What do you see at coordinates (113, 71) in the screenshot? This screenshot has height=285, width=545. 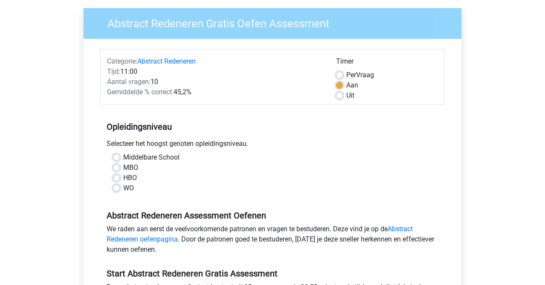 I see `span: Tijd:` at bounding box center [113, 71].